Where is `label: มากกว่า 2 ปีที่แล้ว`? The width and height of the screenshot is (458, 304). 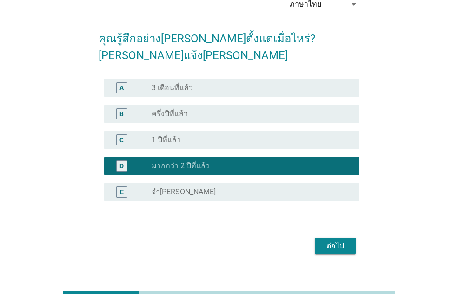 label: มากกว่า 2 ปีที่แล้ว is located at coordinates (180, 166).